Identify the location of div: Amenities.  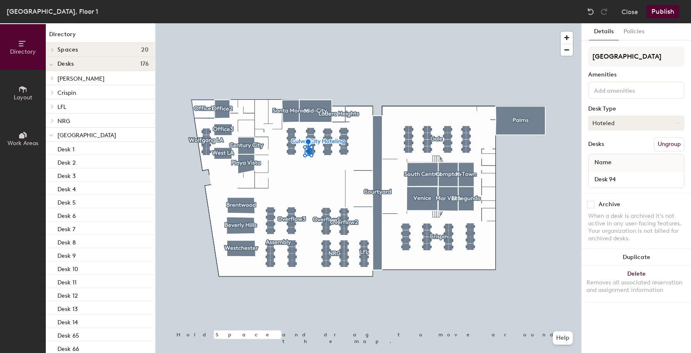
(636, 75).